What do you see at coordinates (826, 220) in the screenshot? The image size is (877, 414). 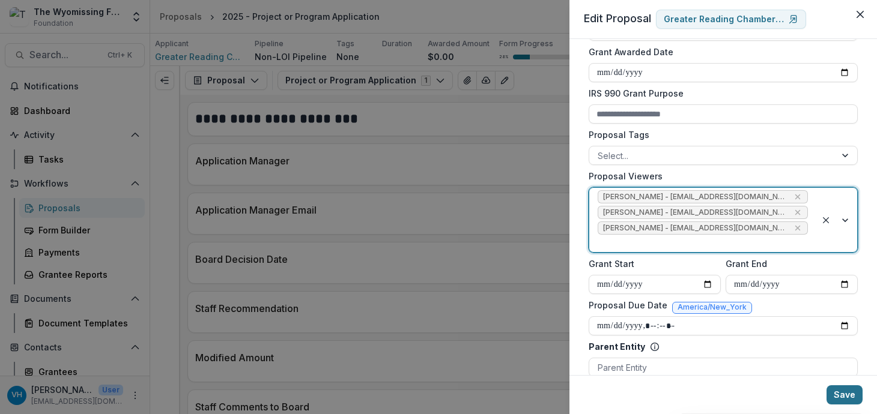 I see `div: Clear selected options` at bounding box center [826, 220].